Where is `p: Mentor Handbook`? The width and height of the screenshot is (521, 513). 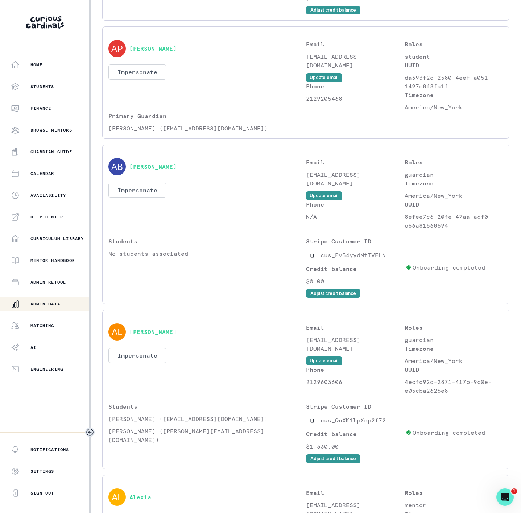
p: Mentor Handbook is located at coordinates (53, 261).